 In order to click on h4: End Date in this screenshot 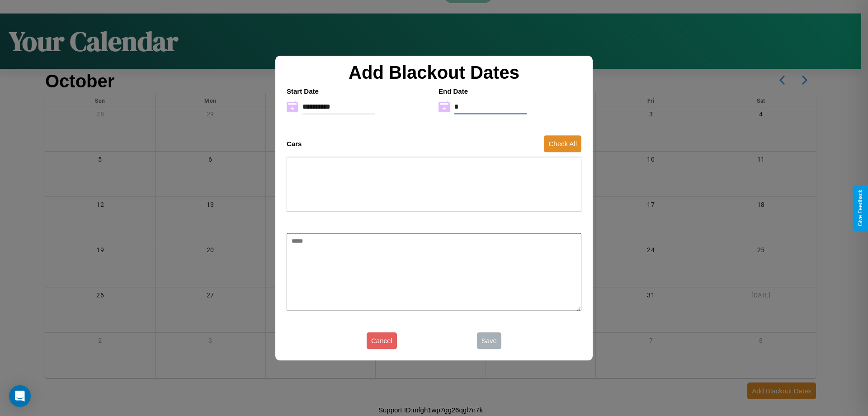, I will do `click(510, 91)`.